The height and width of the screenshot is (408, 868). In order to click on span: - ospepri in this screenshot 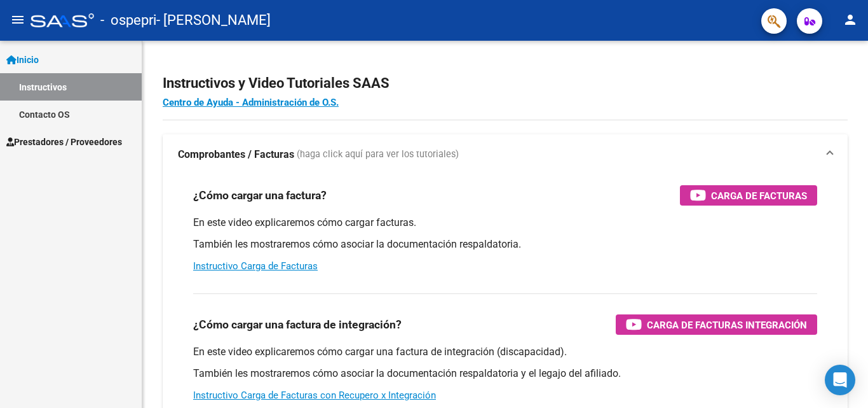, I will do `click(129, 20)`.